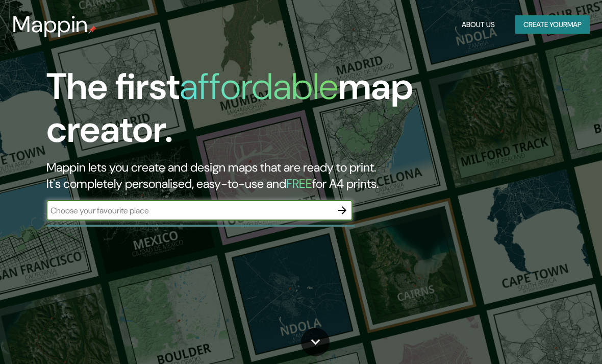  What do you see at coordinates (50, 25) in the screenshot?
I see `h3: Mappin` at bounding box center [50, 25].